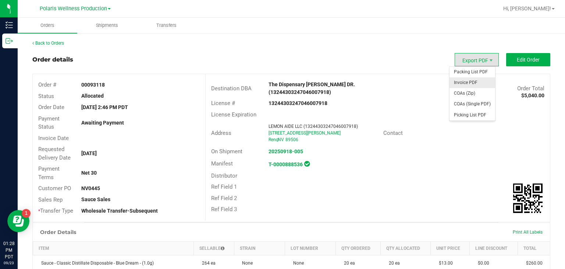 The width and height of the screenshot is (565, 269). I want to click on span: $0.00, so click(482, 263).